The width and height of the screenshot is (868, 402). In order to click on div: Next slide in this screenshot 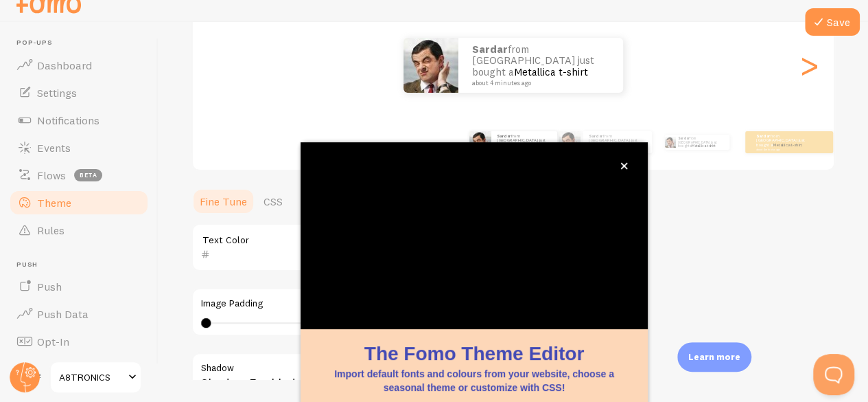, I will do `click(809, 65)`.